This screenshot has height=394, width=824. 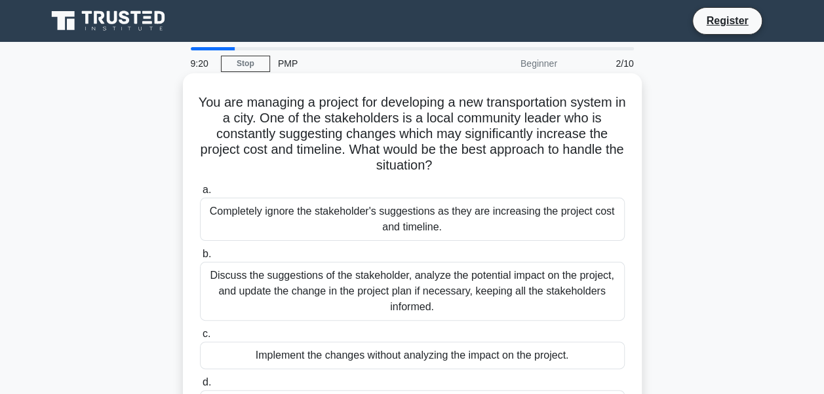 What do you see at coordinates (412, 292) in the screenshot?
I see `div: Discuss the suggestions of the stakeholder, analyze the potential impact on the project, and upda...` at bounding box center [412, 292].